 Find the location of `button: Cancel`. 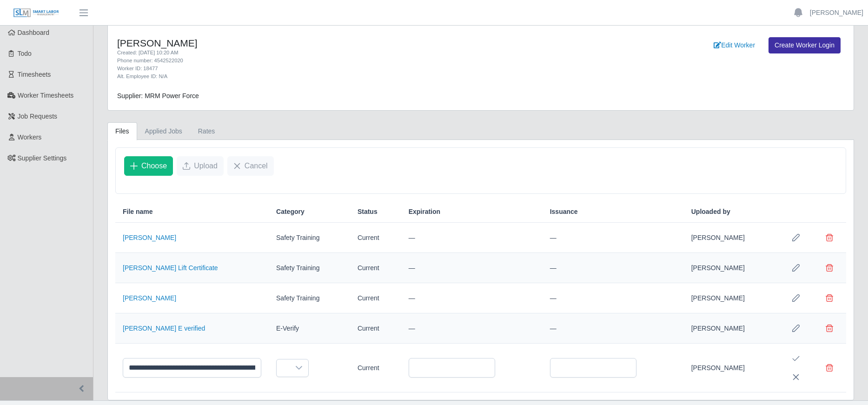

button: Cancel is located at coordinates (251, 166).